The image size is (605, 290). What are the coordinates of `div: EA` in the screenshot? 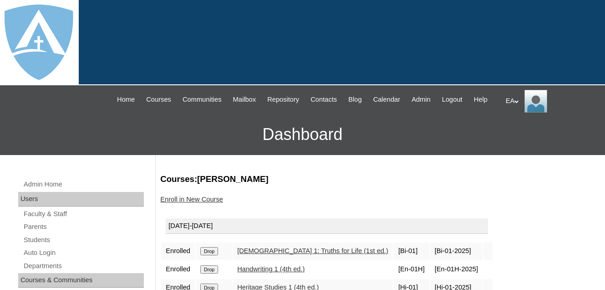 It's located at (551, 101).